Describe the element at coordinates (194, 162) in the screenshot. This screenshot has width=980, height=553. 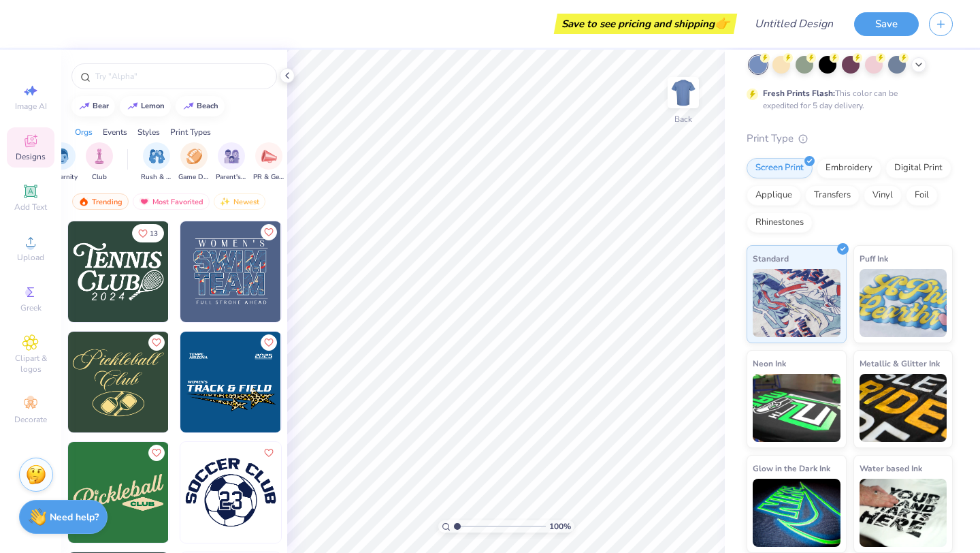
I see `div: filter for Game Day` at that location.